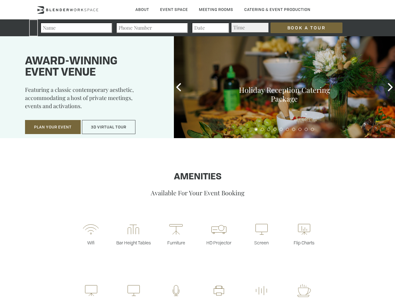  What do you see at coordinates (197, 177) in the screenshot?
I see `h1: Amenities` at bounding box center [197, 177].